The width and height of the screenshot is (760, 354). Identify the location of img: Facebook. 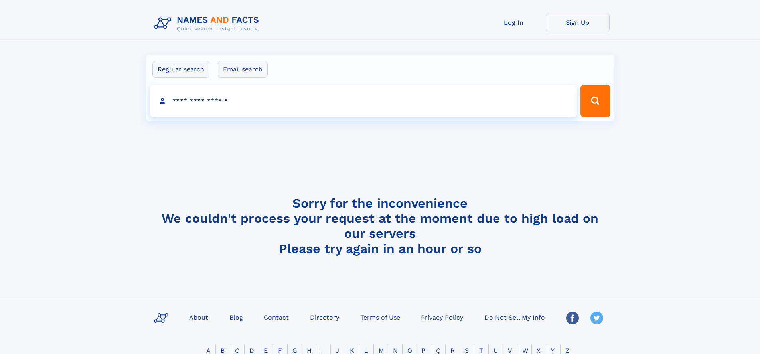
(573, 318).